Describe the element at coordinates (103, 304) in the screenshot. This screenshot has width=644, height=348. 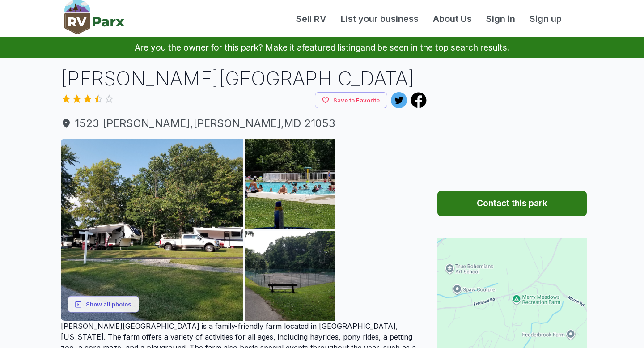
I see `button: Show all photos` at that location.